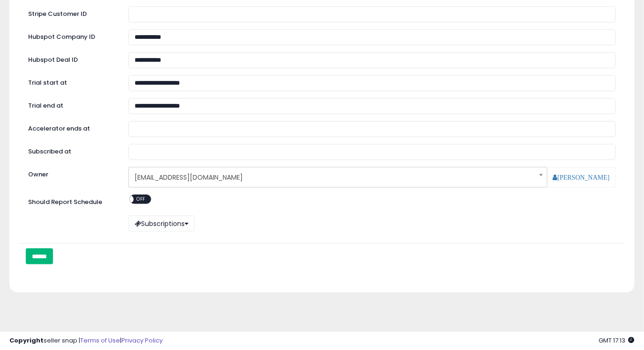 The height and width of the screenshot is (350, 644). I want to click on a: Terms of Use, so click(100, 340).